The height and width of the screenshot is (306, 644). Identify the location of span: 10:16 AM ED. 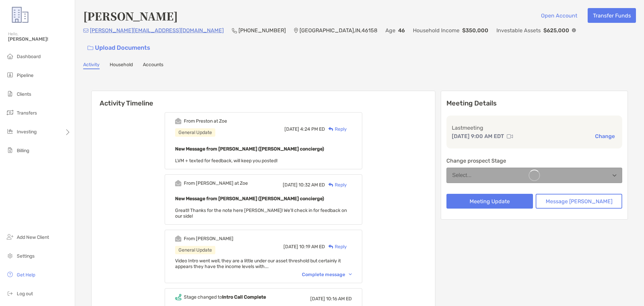
(338, 299).